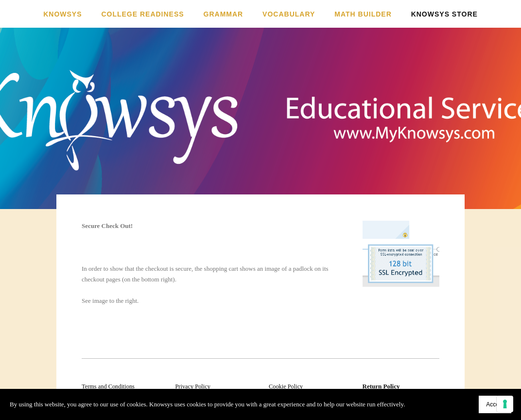  What do you see at coordinates (214, 285) in the screenshot?
I see `p: In order to show that the checkout is secure, the shopping cart shows an image of a padlock on it...` at bounding box center [214, 285].